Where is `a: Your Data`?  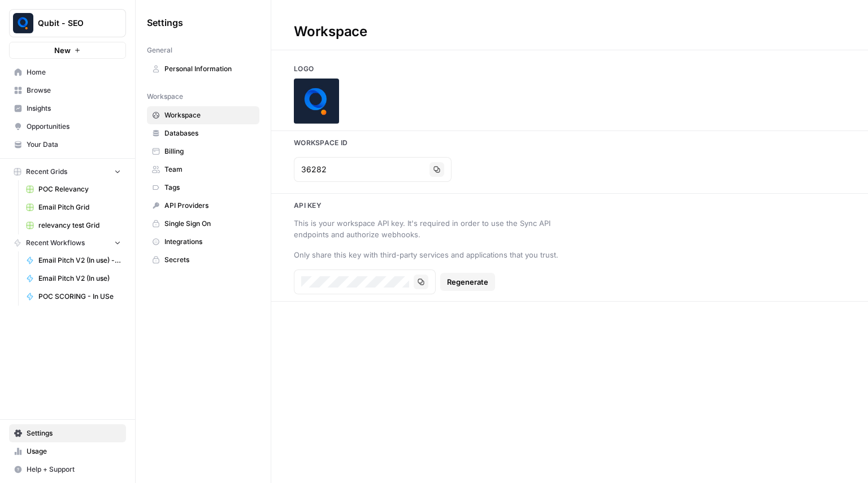 a: Your Data is located at coordinates (67, 145).